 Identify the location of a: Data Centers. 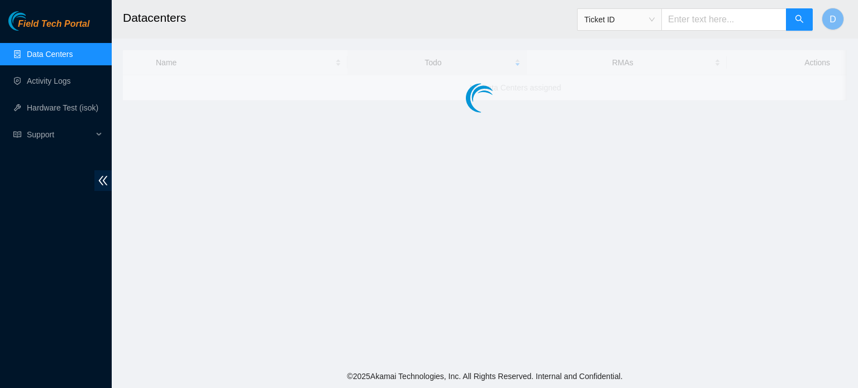
(50, 54).